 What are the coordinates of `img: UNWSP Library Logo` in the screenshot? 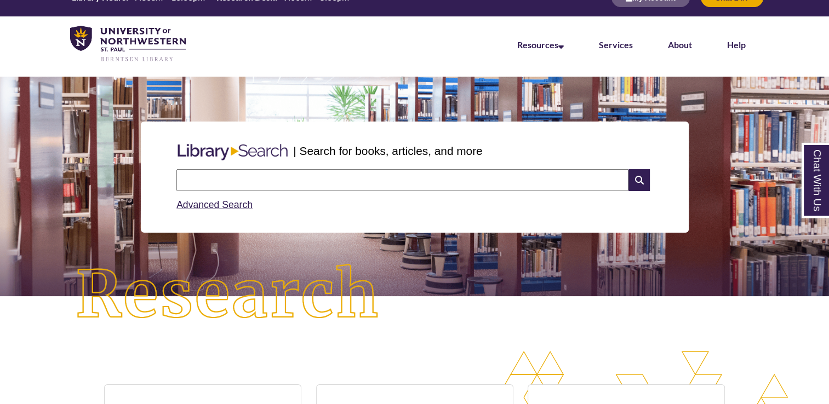 It's located at (128, 44).